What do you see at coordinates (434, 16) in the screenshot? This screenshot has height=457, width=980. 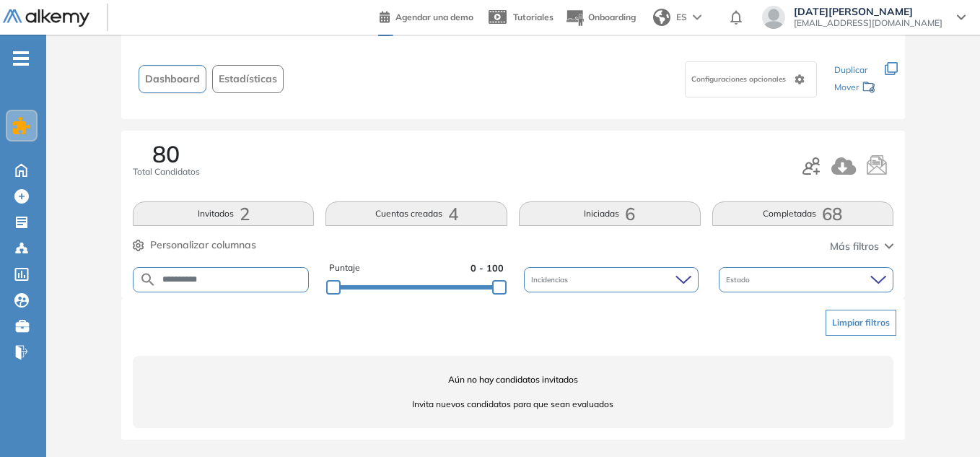 I see `span: Agendar una demo` at bounding box center [434, 16].